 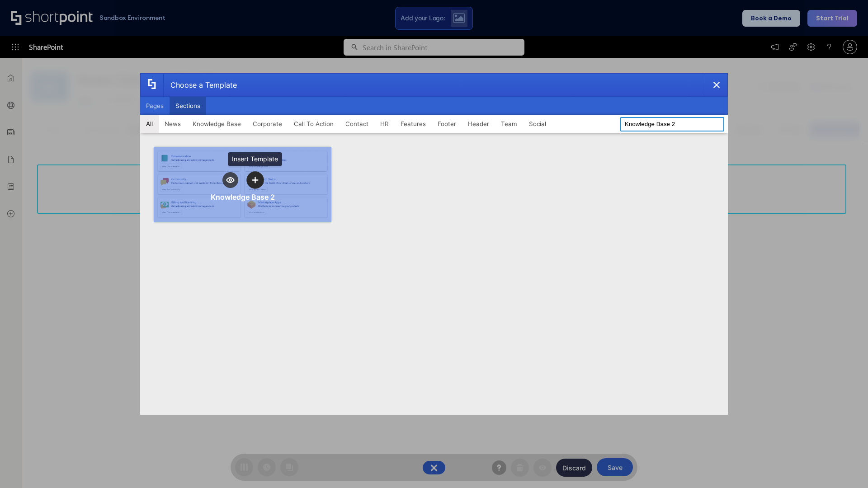 What do you see at coordinates (155, 106) in the screenshot?
I see `button: Pages` at bounding box center [155, 106].